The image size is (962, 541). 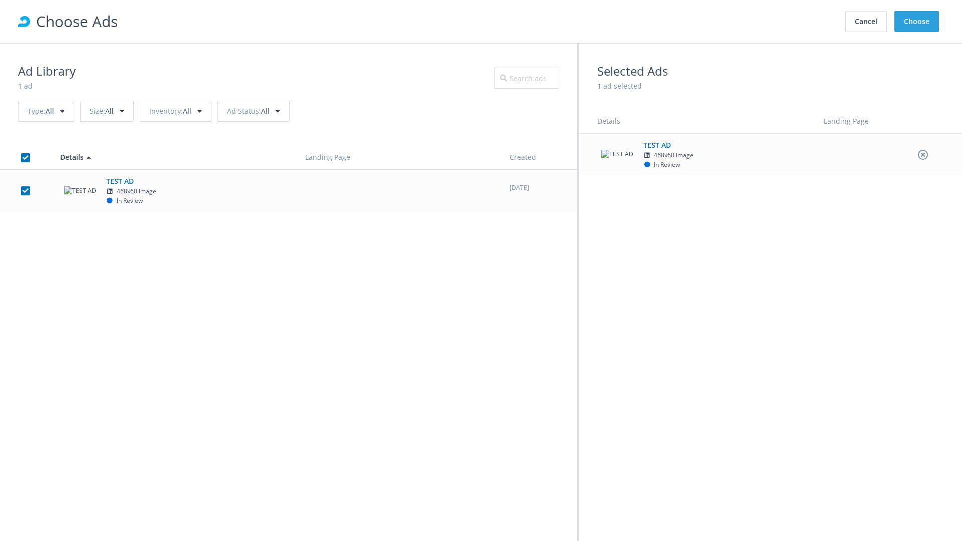 I want to click on h2: Ad Library, so click(x=47, y=71).